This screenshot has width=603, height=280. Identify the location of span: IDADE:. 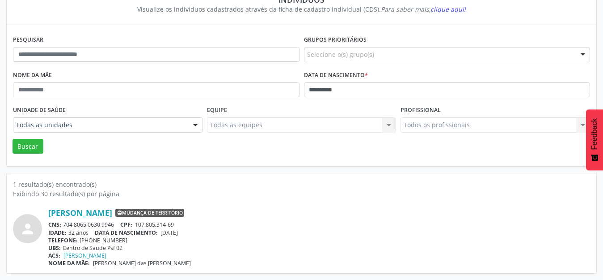
(57, 232).